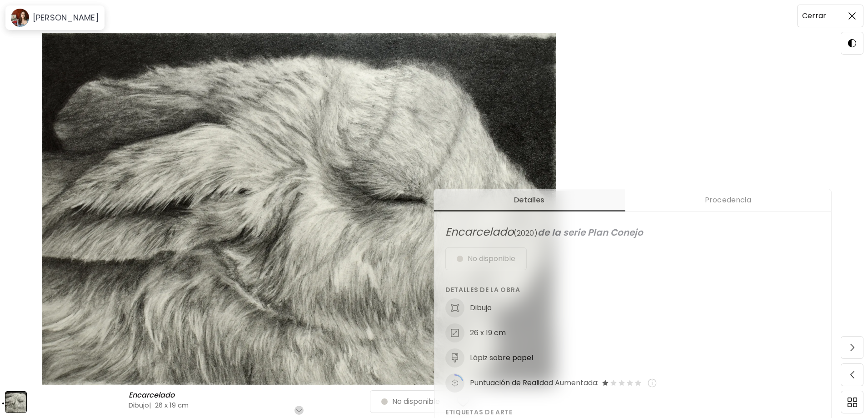 The height and width of the screenshot is (418, 868). Describe the element at coordinates (488, 333) in the screenshot. I see `h6: 26 x 19 cm` at that location.